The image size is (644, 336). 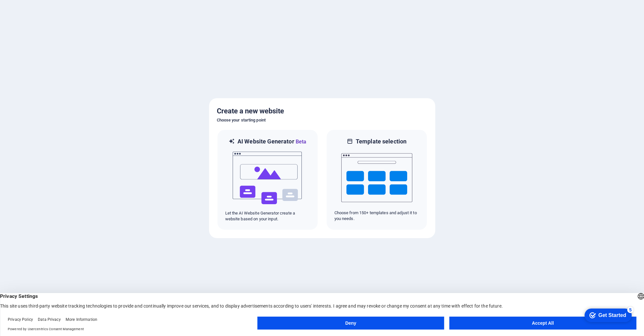 I want to click on div: Get Started, so click(x=33, y=10).